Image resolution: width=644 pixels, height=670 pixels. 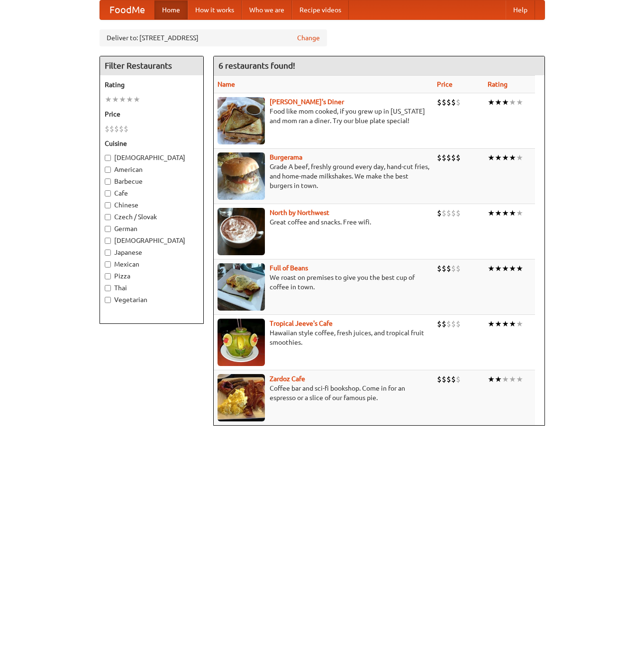 I want to click on p: Coffee bar and sci-fi bookshop. Come in for an espresso or a slice of our famous pie., so click(x=323, y=393).